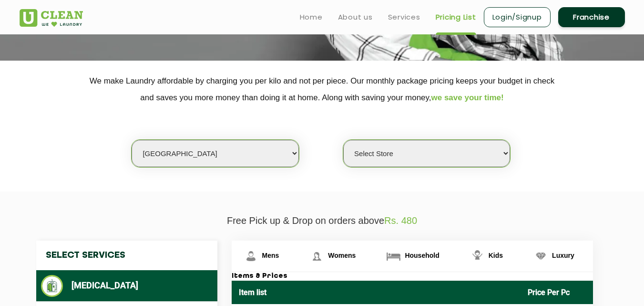  Describe the element at coordinates (496, 255) in the screenshot. I see `span: Kids` at that location.